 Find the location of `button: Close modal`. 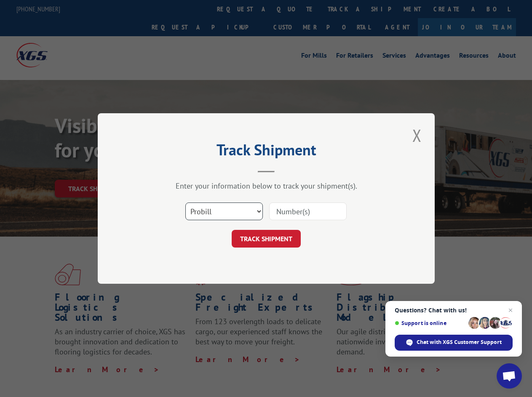

button: Close modal is located at coordinates (417, 135).